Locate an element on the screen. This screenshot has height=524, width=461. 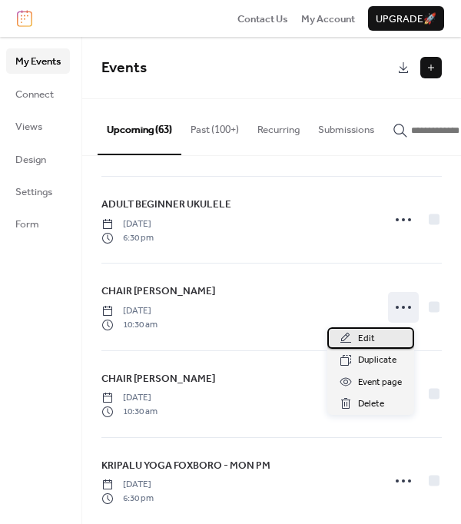
a: Views is located at coordinates (38, 126).